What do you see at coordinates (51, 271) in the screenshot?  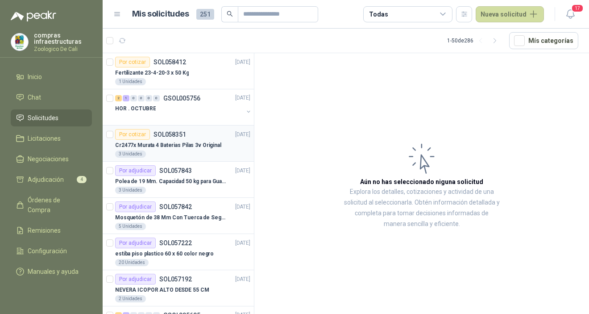 I see `a: Manuales y ayuda` at bounding box center [51, 271].